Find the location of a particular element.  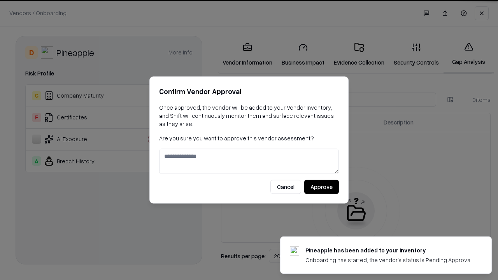

p: Are you sure you want to approve this vendor assessment? is located at coordinates (249, 138).